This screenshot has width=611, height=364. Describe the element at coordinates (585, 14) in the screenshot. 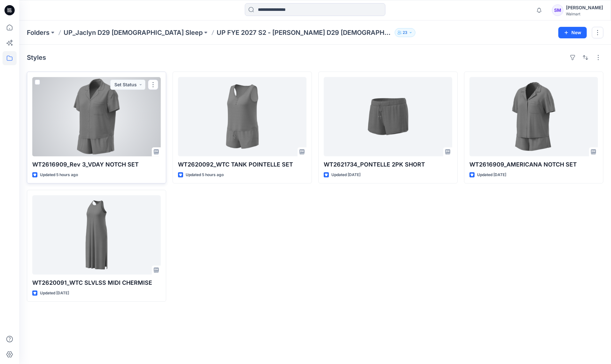

I see `div: Walmart` at that location.